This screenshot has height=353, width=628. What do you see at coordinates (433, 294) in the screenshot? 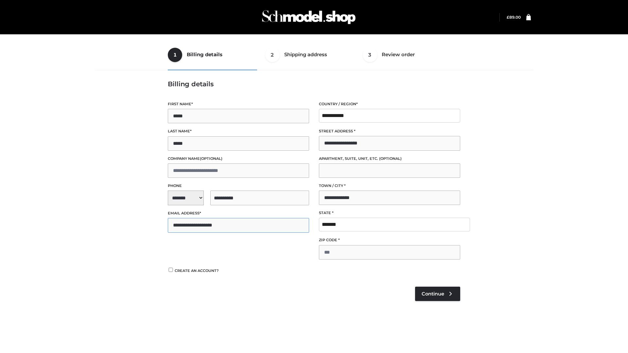
I see `span: Continue` at bounding box center [433, 294].